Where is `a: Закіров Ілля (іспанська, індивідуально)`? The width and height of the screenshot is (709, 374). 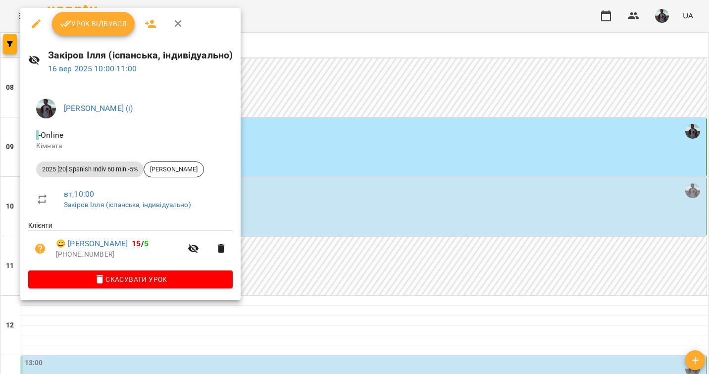
a: Закіров Ілля (іспанська, індивідуально) is located at coordinates (127, 204).